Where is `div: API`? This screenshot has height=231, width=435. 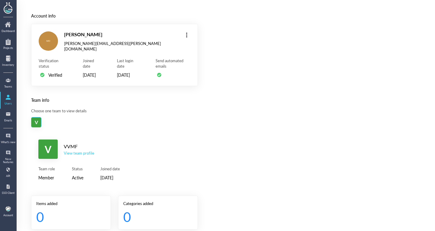 div: API is located at coordinates (8, 176).